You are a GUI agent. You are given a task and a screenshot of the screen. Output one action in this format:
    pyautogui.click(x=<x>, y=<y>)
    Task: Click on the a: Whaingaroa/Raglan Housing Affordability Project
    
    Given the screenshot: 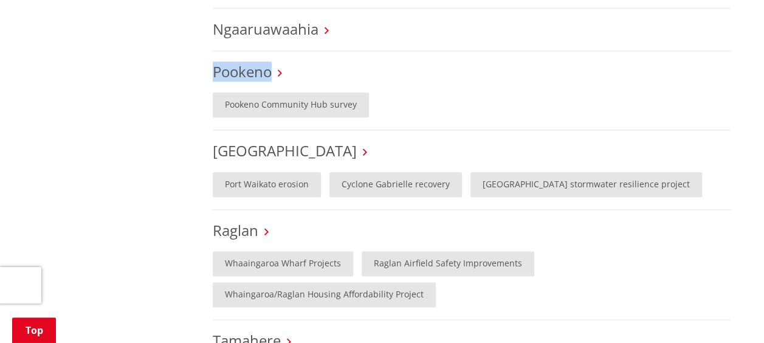 What is the action you would take?
    pyautogui.click(x=324, y=294)
    